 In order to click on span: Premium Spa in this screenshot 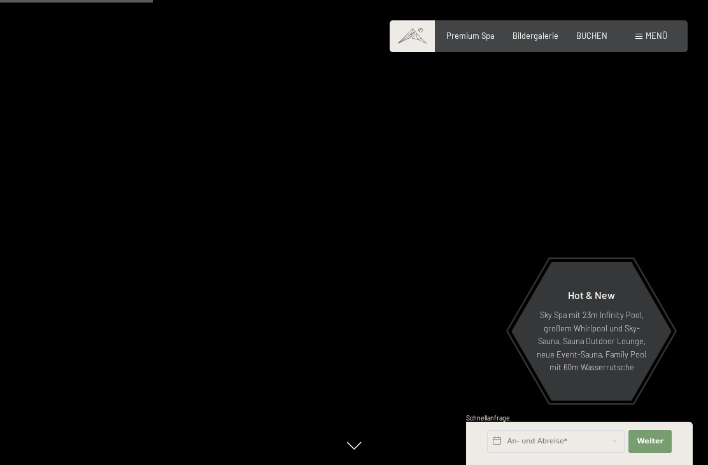, I will do `click(470, 36)`.